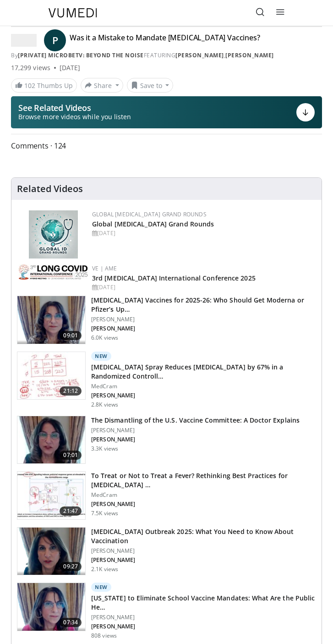 This screenshot has width=333, height=644. Describe the element at coordinates (73, 13) in the screenshot. I see `img: VuMedi Logo` at that location.